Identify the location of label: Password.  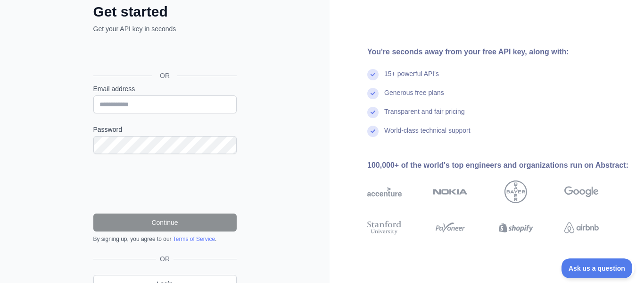
(165, 130).